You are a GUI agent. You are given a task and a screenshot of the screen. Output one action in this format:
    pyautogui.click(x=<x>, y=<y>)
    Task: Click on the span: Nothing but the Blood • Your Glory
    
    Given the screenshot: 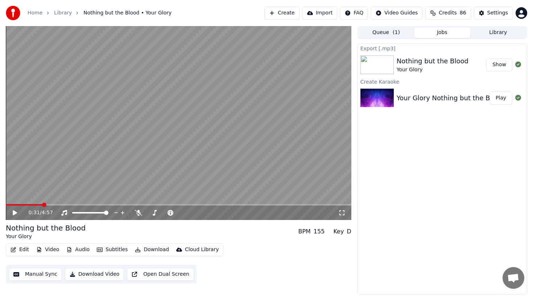 What is the action you would take?
    pyautogui.click(x=127, y=13)
    